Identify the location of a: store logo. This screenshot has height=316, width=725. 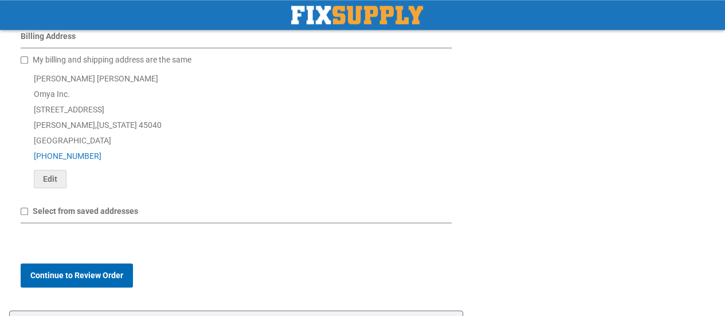
(357, 15).